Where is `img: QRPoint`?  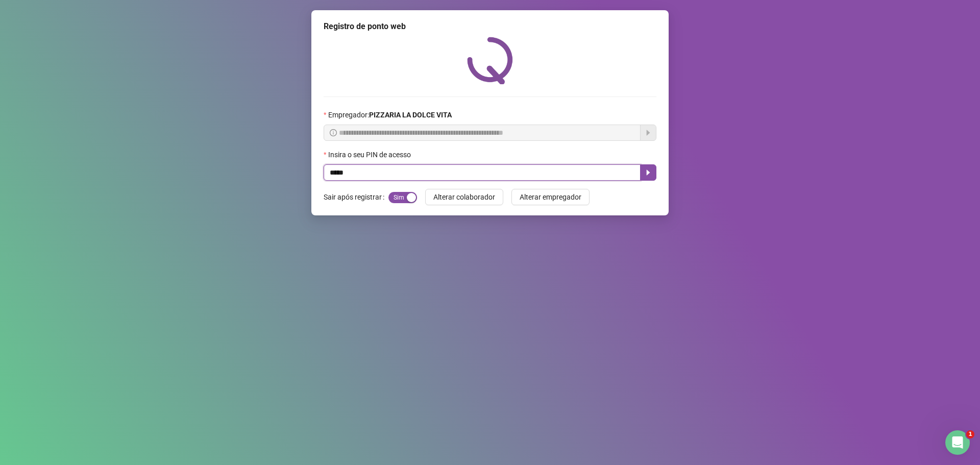
img: QRPoint is located at coordinates (490, 60).